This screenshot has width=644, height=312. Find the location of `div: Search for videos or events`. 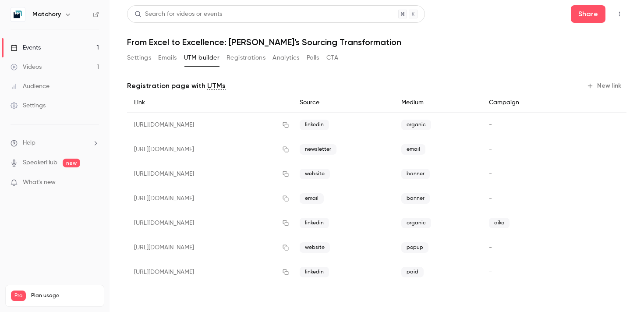

div: Search for videos or events is located at coordinates (178, 14).